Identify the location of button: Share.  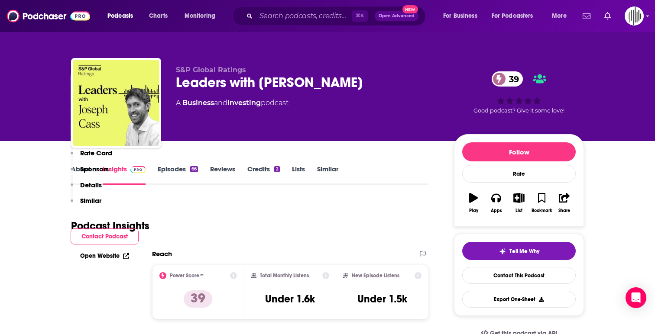
(564, 203).